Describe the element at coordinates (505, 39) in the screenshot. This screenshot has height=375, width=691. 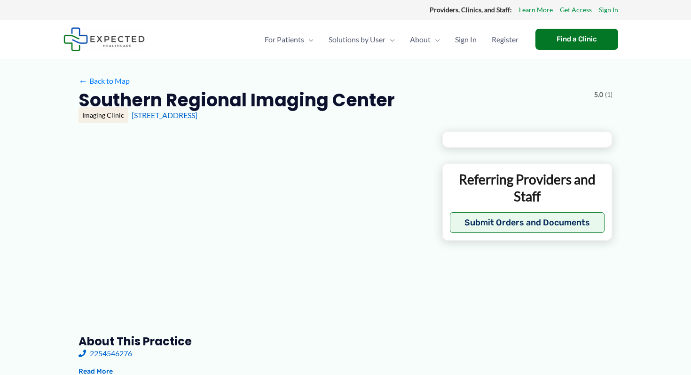
I see `span: Register` at that location.